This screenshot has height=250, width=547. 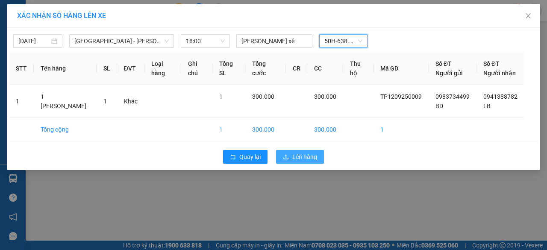 What do you see at coordinates (450, 73) in the screenshot?
I see `span: Người gửi` at bounding box center [450, 73].